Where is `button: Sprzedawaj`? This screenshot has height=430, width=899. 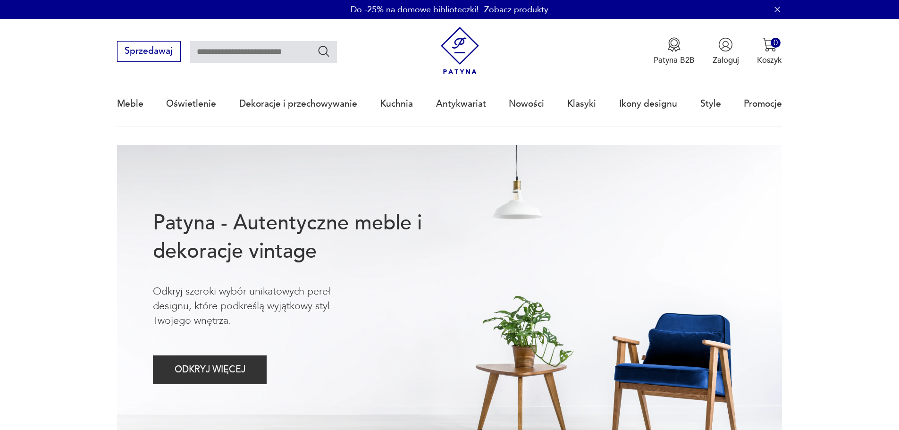
button: Sprzedawaj is located at coordinates (149, 51).